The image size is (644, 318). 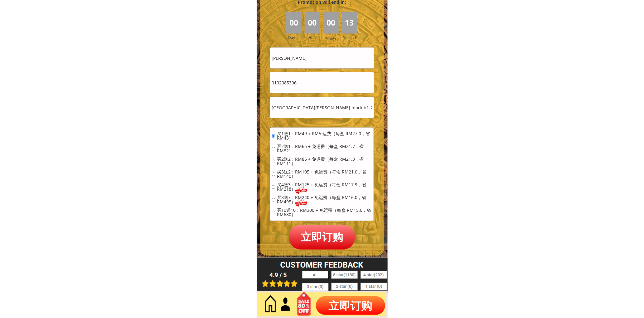 I want to click on h3: Second, so click(x=351, y=37).